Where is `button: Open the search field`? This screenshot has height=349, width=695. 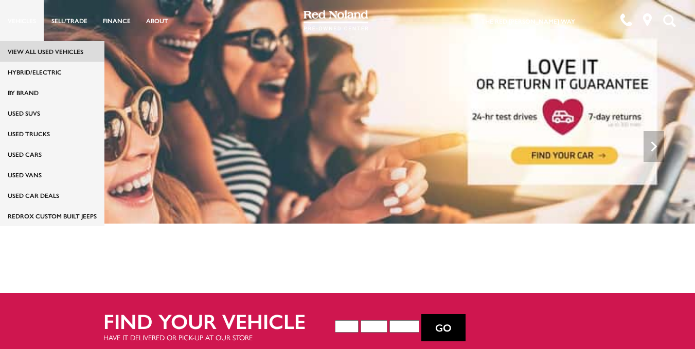
button: Open the search field is located at coordinates (670, 21).